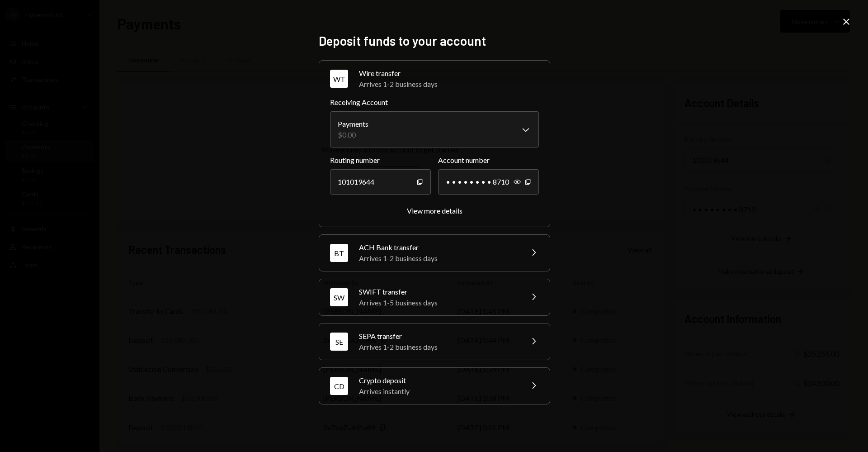 The height and width of the screenshot is (452, 868). I want to click on div: BT, so click(339, 253).